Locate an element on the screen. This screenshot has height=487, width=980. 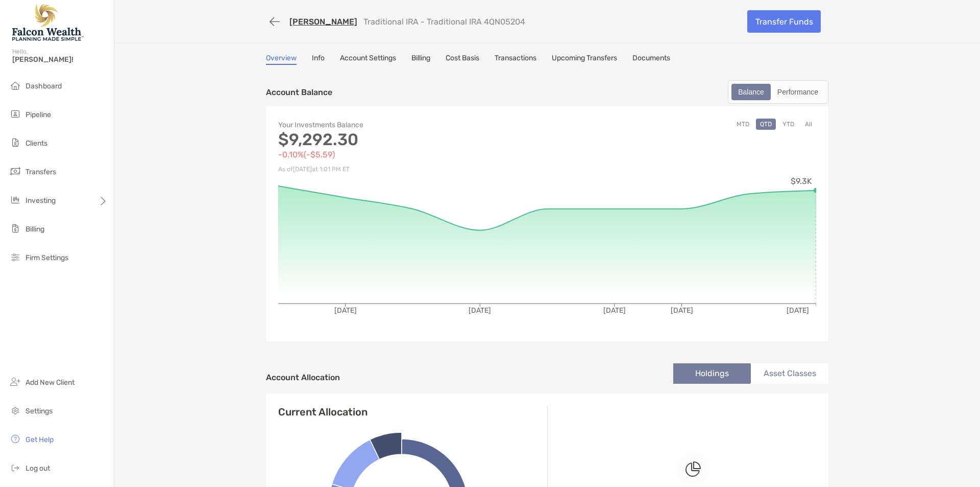
button: QTD is located at coordinates (766, 124).